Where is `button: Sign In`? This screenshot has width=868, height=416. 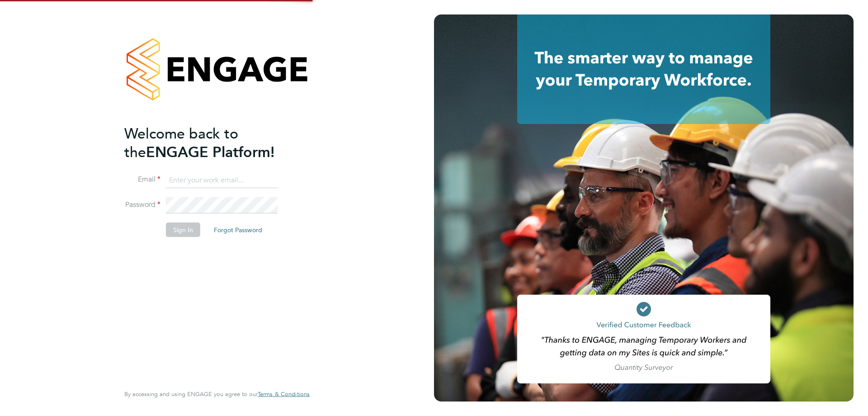
button: Sign In is located at coordinates (183, 229).